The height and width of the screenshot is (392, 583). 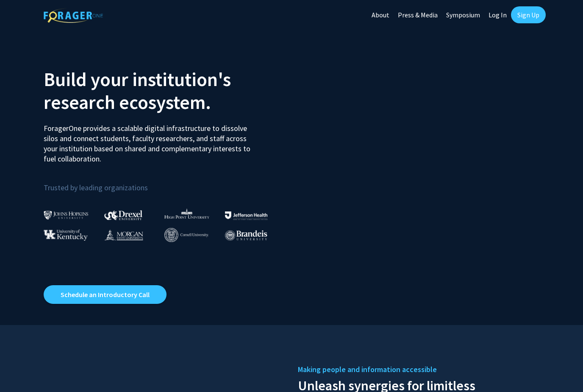 What do you see at coordinates (186, 213) in the screenshot?
I see `img: High Point University` at bounding box center [186, 213].